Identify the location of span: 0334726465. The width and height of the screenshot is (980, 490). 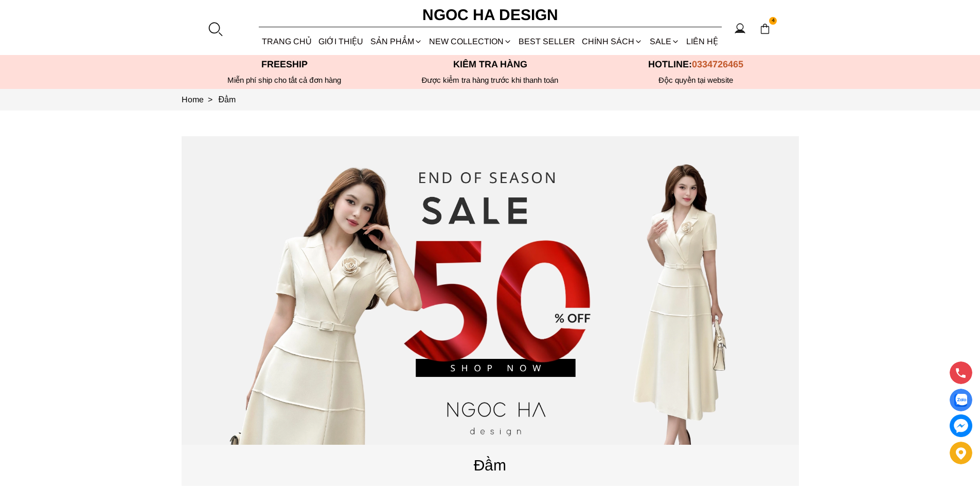
(718, 65).